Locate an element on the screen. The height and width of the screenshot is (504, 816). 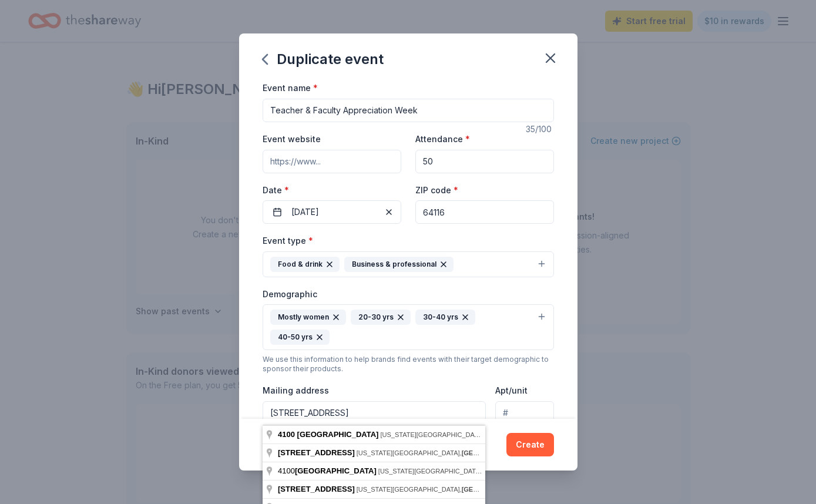
div: Mostly women is located at coordinates (308, 317).